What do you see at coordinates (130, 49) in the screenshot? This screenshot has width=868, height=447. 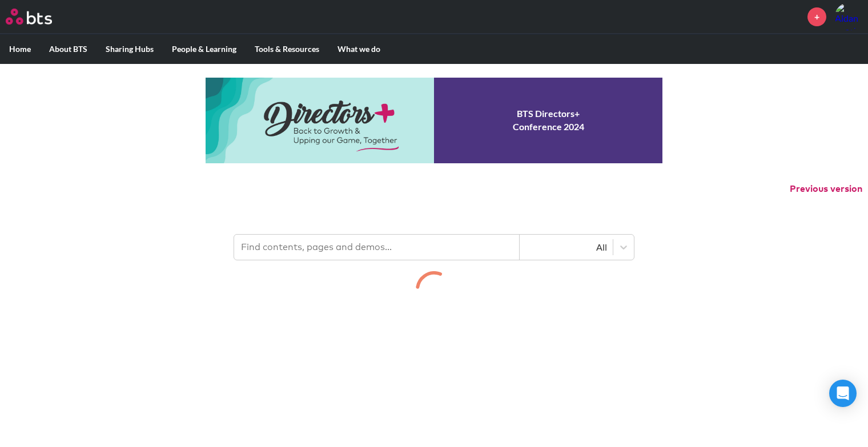 I see `label: Sharing Hubs` at bounding box center [130, 49].